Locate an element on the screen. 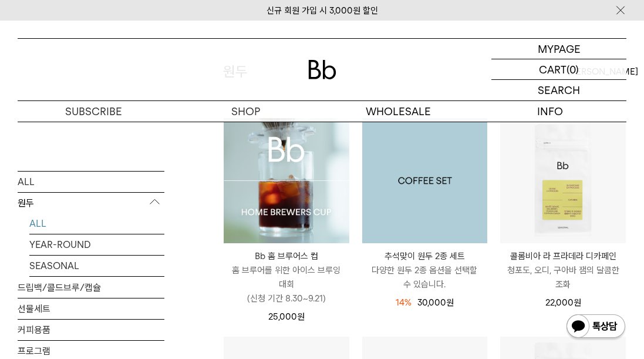 The width and height of the screenshot is (644, 359). a: 신규 회원 가입 시 3,000원 할인 is located at coordinates (322, 11).